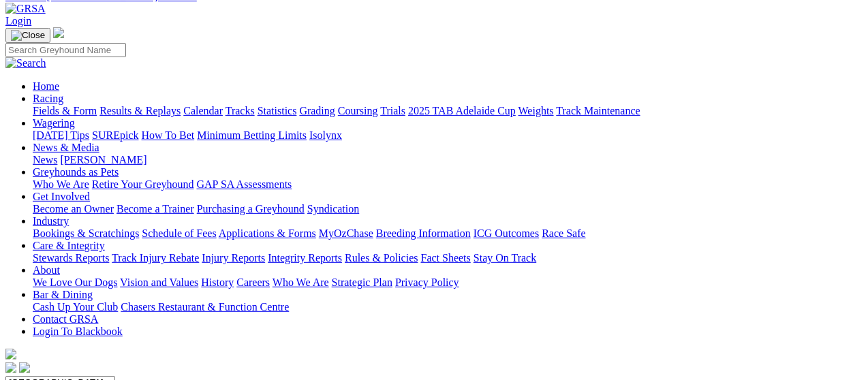 Image resolution: width=868 pixels, height=380 pixels. I want to click on a: GAP SA Assessments, so click(244, 184).